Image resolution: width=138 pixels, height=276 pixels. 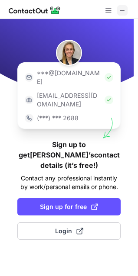 What do you see at coordinates (69, 207) in the screenshot?
I see `button: Sign up for free` at bounding box center [69, 207].